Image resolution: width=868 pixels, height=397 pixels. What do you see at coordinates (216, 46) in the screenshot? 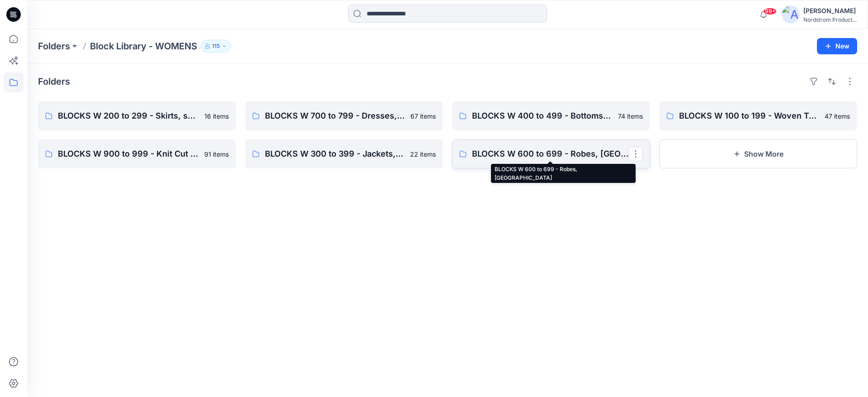
I see `p: 115` at bounding box center [216, 46].